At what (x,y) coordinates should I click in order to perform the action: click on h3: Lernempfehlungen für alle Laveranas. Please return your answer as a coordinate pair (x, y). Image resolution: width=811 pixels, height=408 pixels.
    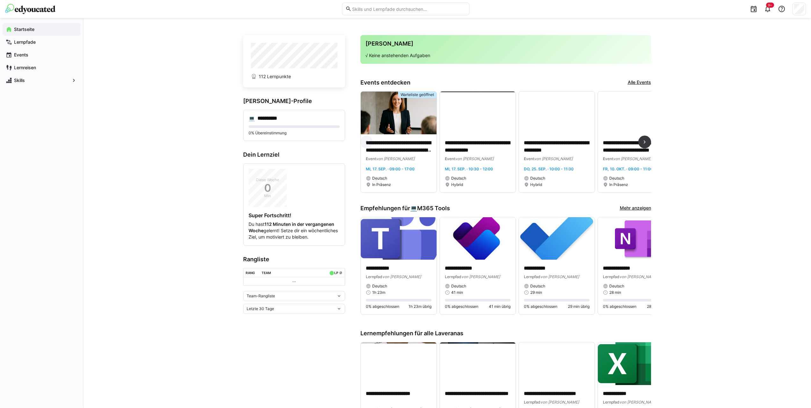
    Looking at the image, I should click on (506, 333).